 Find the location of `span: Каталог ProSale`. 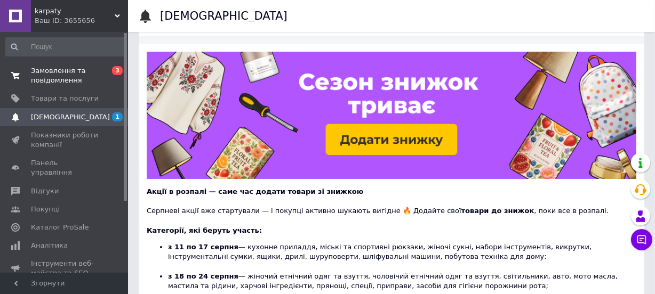

span: Каталог ProSale is located at coordinates (60, 228).